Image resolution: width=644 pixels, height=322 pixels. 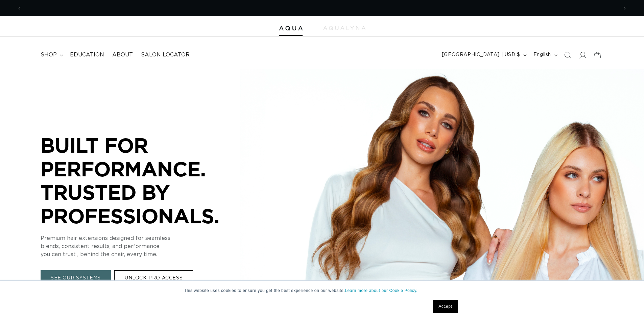 What do you see at coordinates (142, 247) in the screenshot?
I see `p: blends, consistent results, and performance` at bounding box center [142, 247].